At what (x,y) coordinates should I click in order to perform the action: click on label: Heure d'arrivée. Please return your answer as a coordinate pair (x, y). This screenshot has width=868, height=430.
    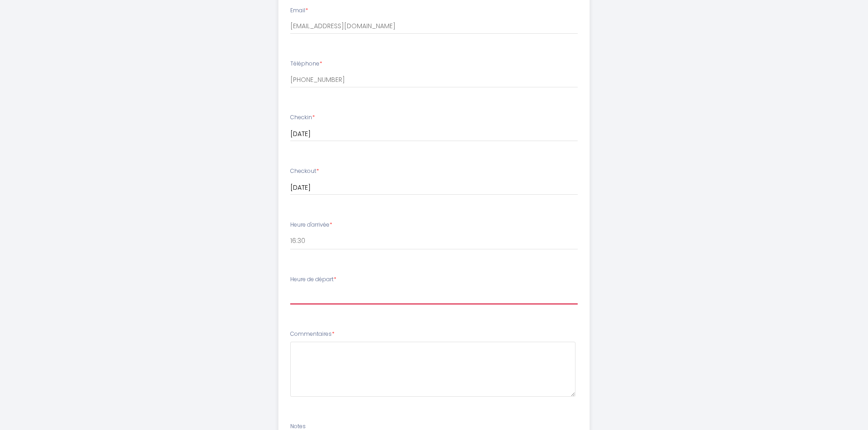
    Looking at the image, I should click on (311, 225).